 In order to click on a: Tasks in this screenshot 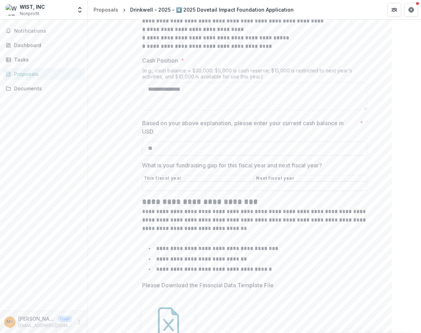, I will do `click(44, 59)`.